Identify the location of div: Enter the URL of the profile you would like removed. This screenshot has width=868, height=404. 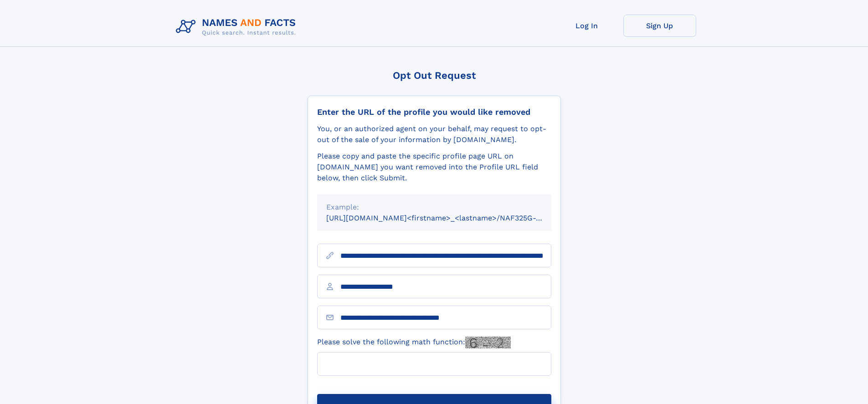
(434, 112).